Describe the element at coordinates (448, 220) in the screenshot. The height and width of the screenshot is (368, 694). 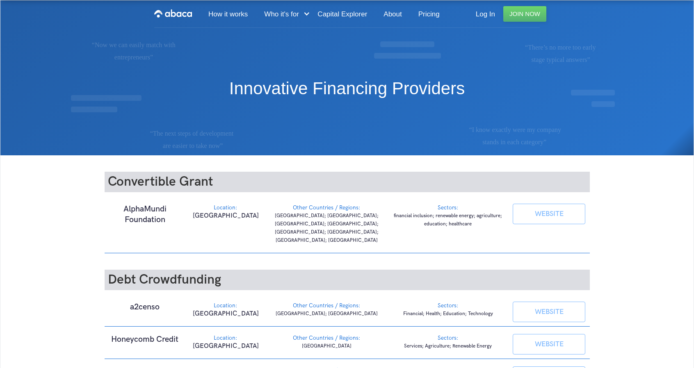
I see `p: financial inclusion; renewable energy; agriculture; education; healthcare` at that location.